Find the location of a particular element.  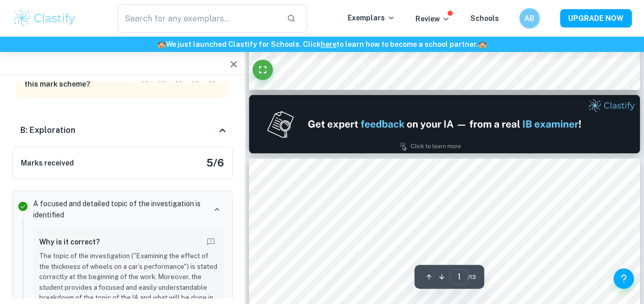

a: Clastify logo is located at coordinates (44, 18).